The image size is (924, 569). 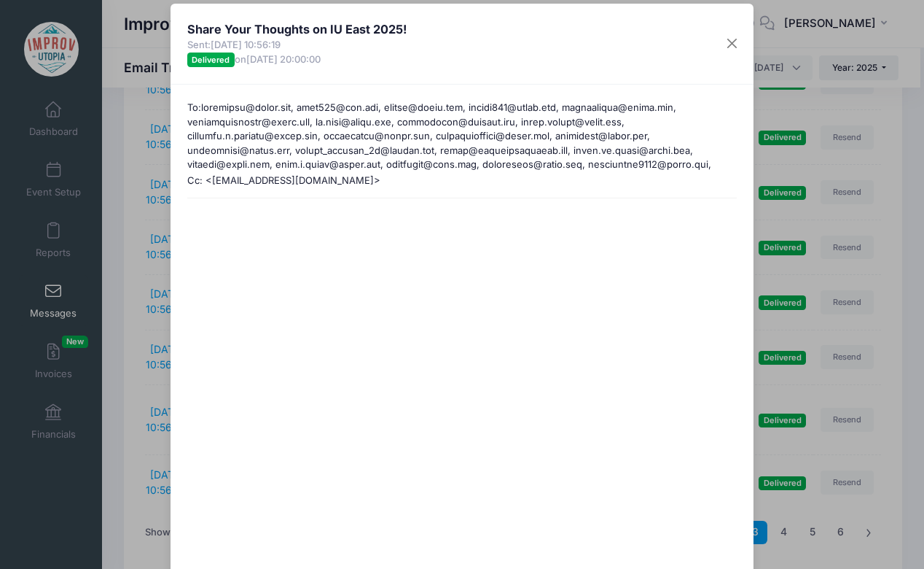 I want to click on h4: Share Your Thoughts on IU East 2025!, so click(x=297, y=29).